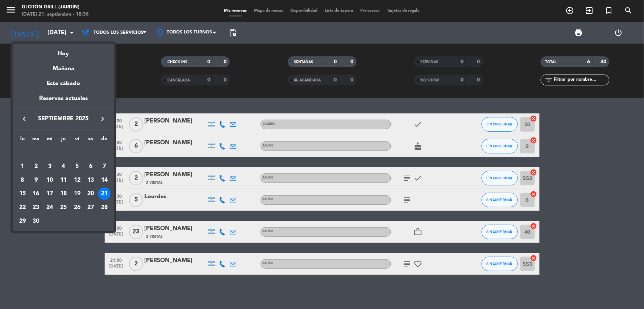  Describe the element at coordinates (77, 194) in the screenshot. I see `div: 19` at that location.